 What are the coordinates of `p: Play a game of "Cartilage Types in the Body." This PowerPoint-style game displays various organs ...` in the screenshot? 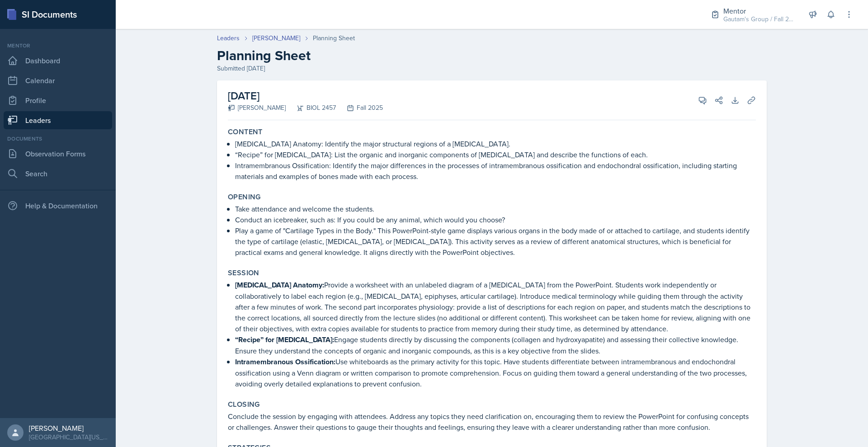 It's located at (495, 241).